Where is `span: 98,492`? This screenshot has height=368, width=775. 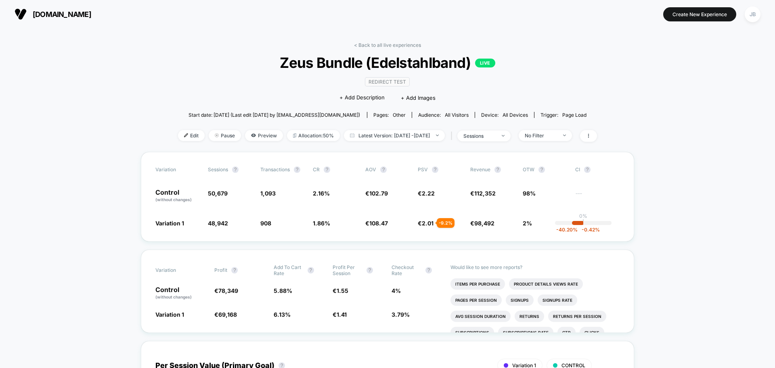
span: 98,492 is located at coordinates (484, 223).